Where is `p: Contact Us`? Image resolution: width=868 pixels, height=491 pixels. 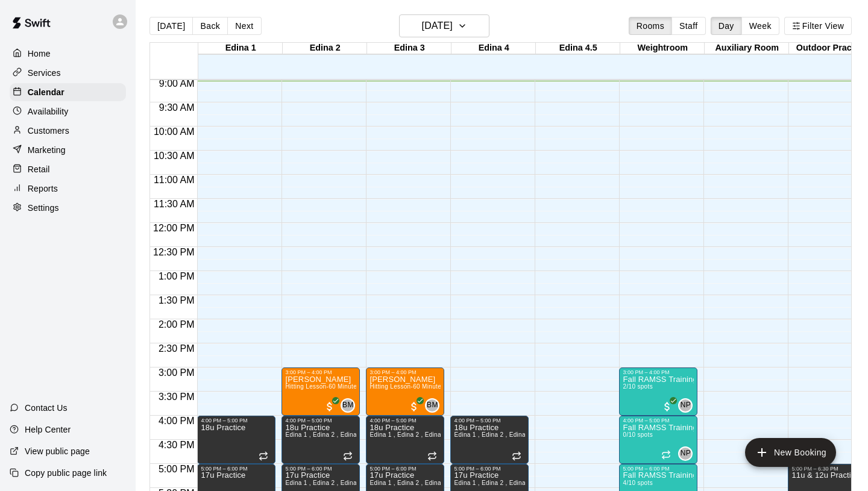 p: Contact Us is located at coordinates (46, 408).